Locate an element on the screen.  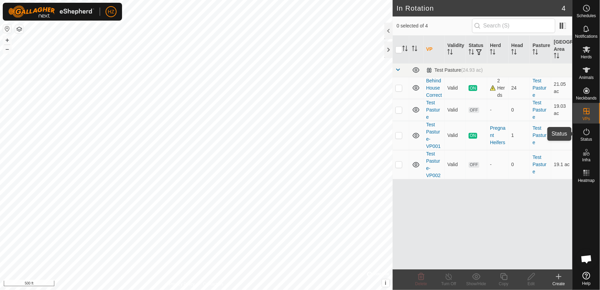
div: Open chat is located at coordinates (586, 259).